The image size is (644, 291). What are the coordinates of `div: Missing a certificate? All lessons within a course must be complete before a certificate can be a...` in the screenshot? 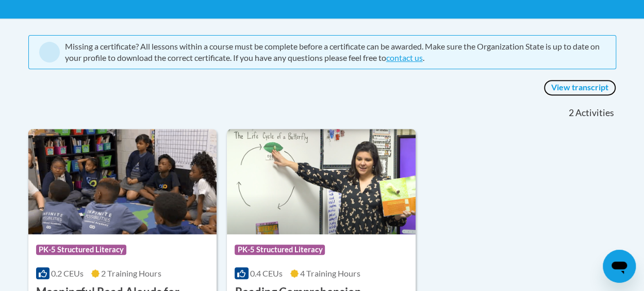 It's located at (335, 52).